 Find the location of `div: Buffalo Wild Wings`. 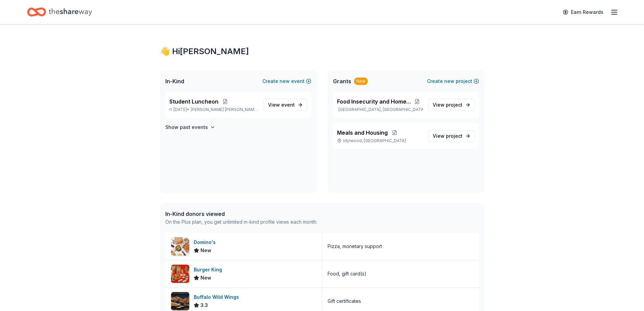

div: Buffalo Wild Wings is located at coordinates (218, 297).